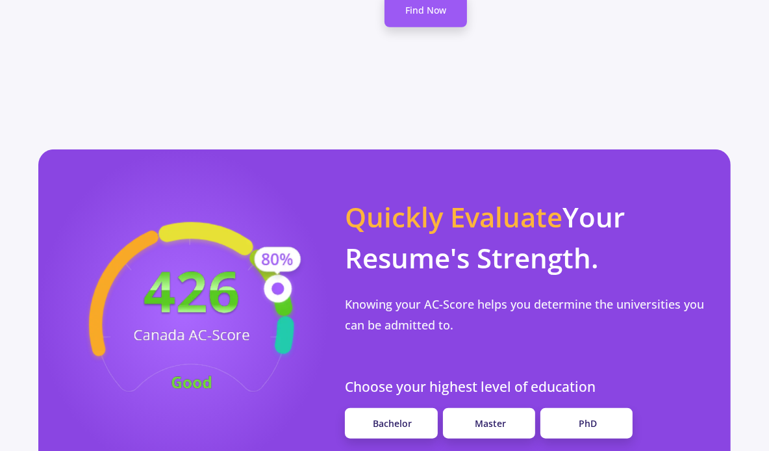  Describe the element at coordinates (490, 423) in the screenshot. I see `span: Master` at that location.